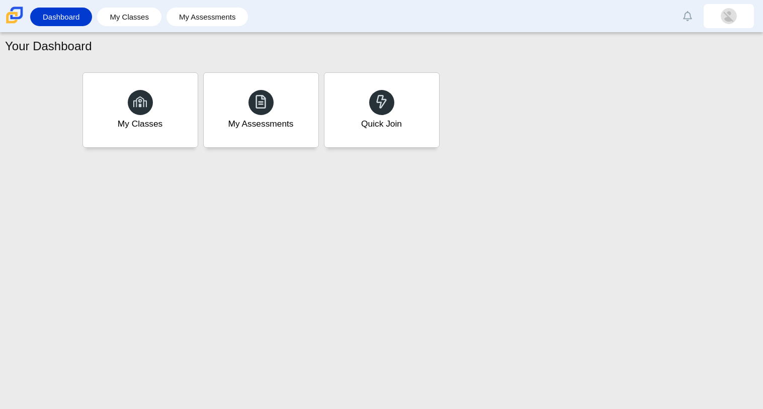  Describe the element at coordinates (728, 16) in the screenshot. I see `a: sebastian.gutierre.mcWrBx` at that location.